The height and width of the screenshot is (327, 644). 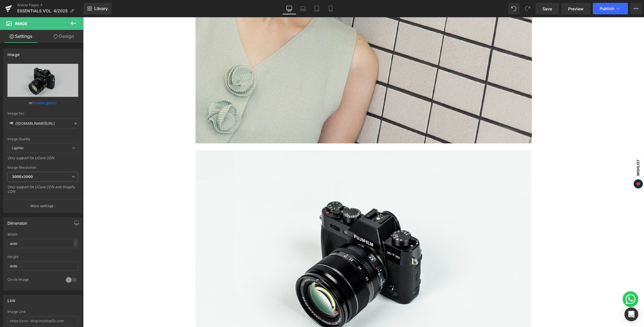 What do you see at coordinates (632, 314) in the screenshot?
I see `div: Open Intercom Messenger` at bounding box center [632, 314].